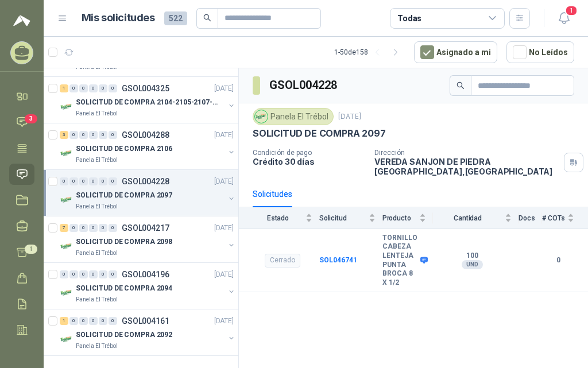 The width and height of the screenshot is (588, 368). Describe the element at coordinates (468, 218) in the screenshot. I see `span: Cantidad` at that location.